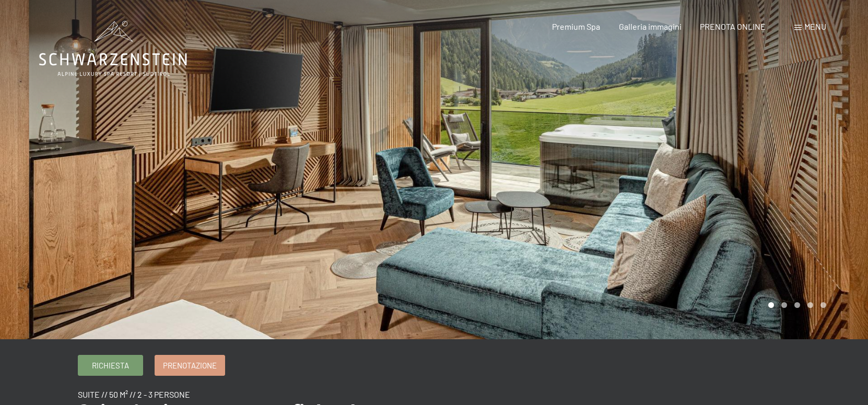 The width and height of the screenshot is (868, 405). What do you see at coordinates (576, 27) in the screenshot?
I see `span: Premium Spa` at bounding box center [576, 27].